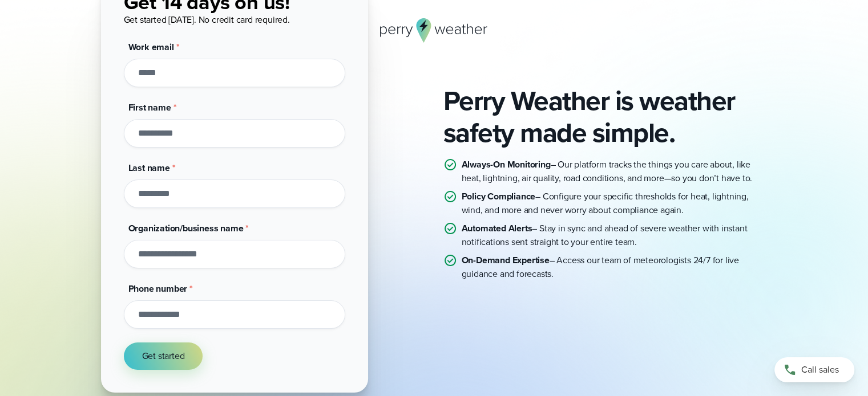 The image size is (868, 396). What do you see at coordinates (506, 164) in the screenshot?
I see `strong: Always-On Monitoring` at bounding box center [506, 164].